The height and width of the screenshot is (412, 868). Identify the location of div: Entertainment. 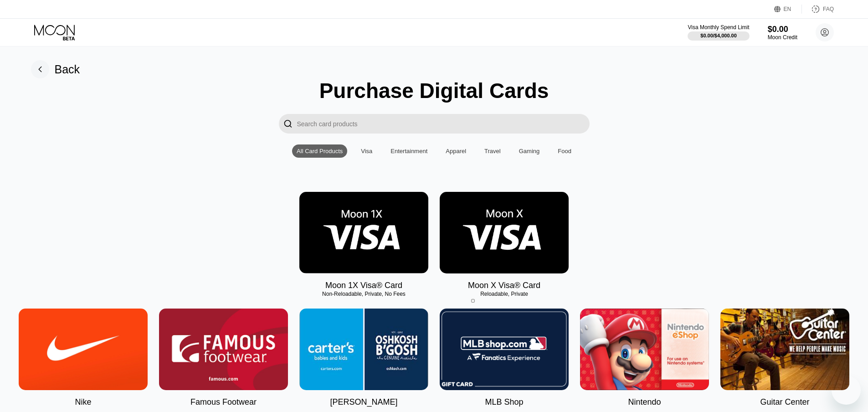
(409, 150).